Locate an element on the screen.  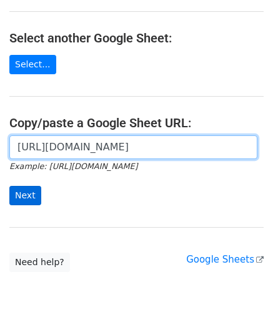
div: Chat Widget is located at coordinates (242, 300).